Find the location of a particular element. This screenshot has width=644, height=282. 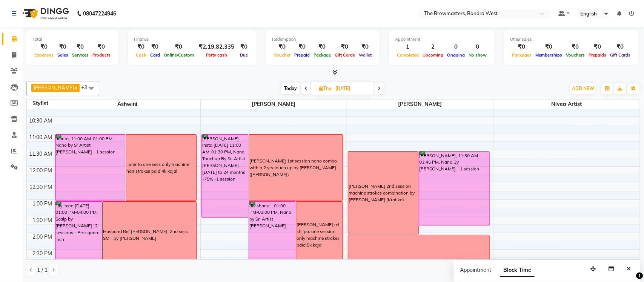

div: 12:30 PM is located at coordinates (41, 187).